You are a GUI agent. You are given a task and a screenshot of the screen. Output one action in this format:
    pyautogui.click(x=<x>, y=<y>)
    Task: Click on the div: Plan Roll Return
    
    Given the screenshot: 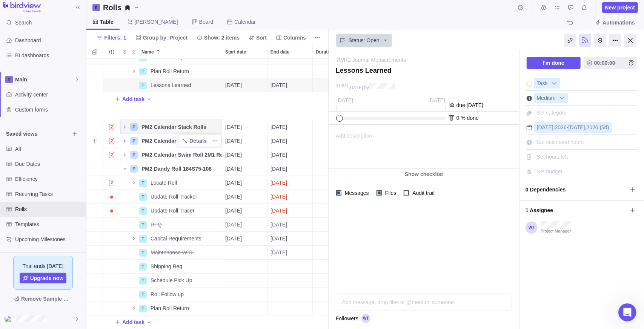 What is the action you would take?
    pyautogui.click(x=184, y=308)
    